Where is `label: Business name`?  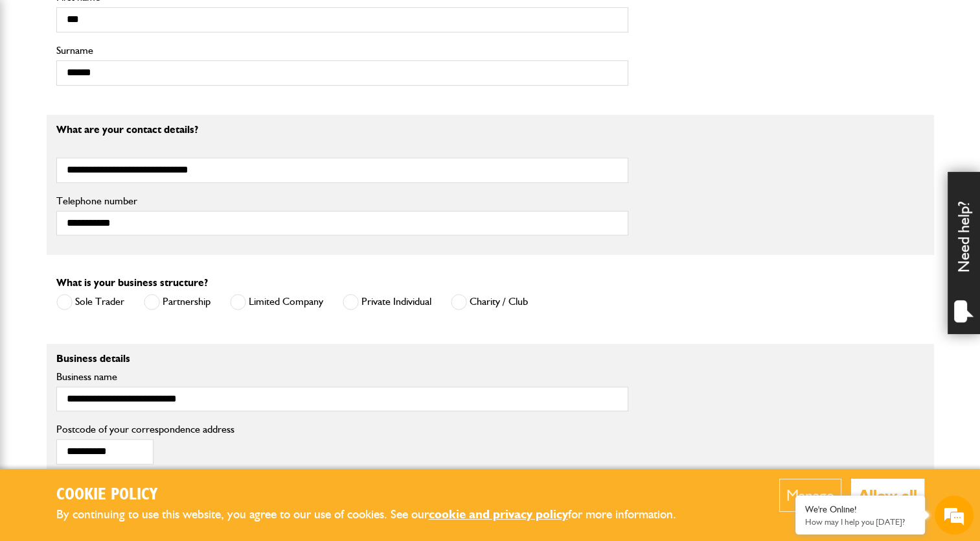 label: Business name is located at coordinates (342, 376).